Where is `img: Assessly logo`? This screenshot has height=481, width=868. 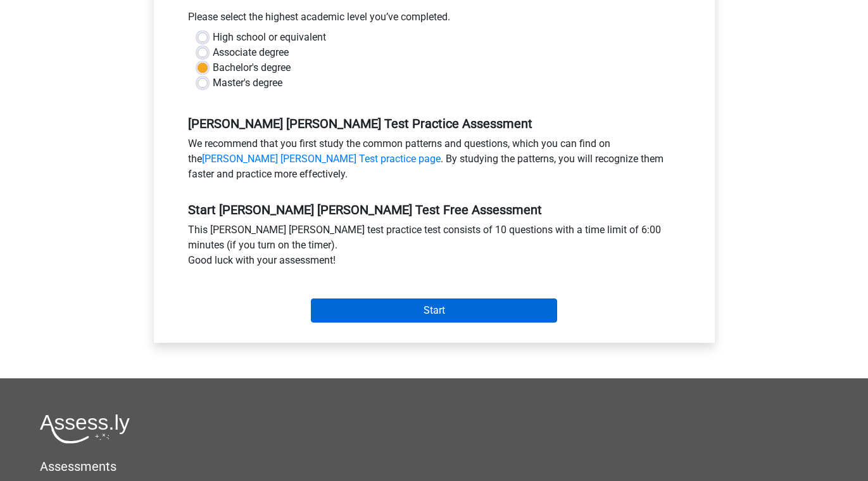
img: Assessly logo is located at coordinates (85, 429).